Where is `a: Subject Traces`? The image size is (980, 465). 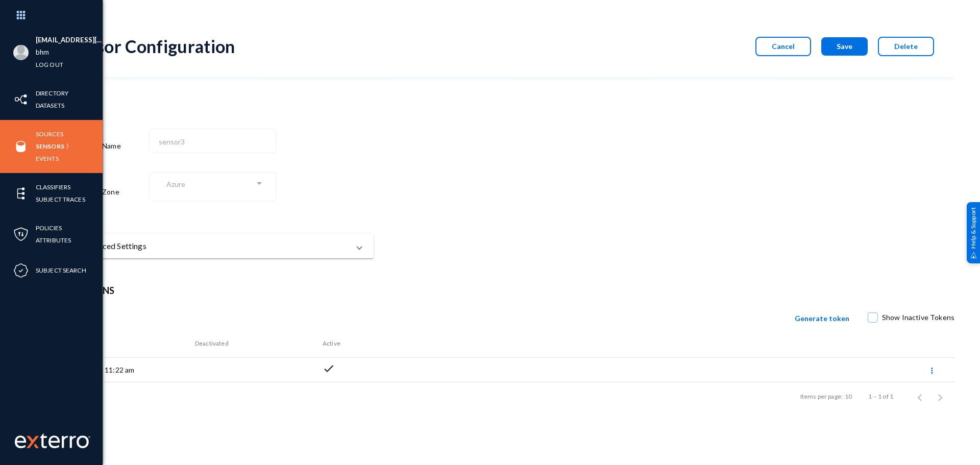 a: Subject Traces is located at coordinates (60, 199).